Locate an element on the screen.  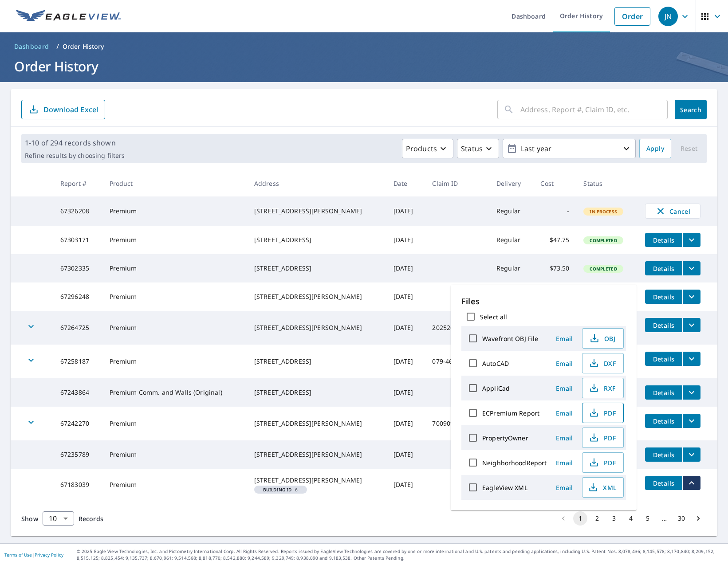
button: filesDropdownBtn-67258187 is located at coordinates (691, 359).